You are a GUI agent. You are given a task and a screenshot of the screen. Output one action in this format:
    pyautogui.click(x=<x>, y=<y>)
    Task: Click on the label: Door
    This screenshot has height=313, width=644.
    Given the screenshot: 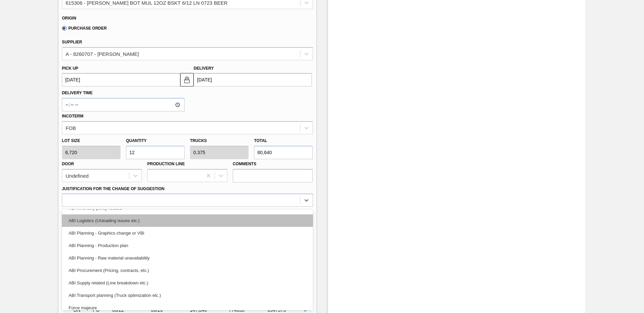 What is the action you would take?
    pyautogui.click(x=68, y=164)
    